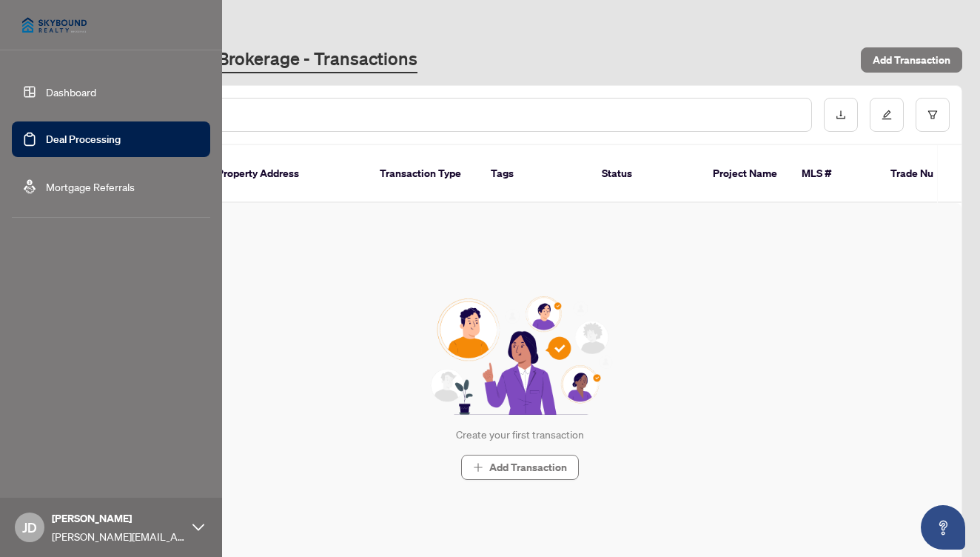 The height and width of the screenshot is (557, 980). Describe the element at coordinates (840, 114) in the screenshot. I see `span: download` at that location.